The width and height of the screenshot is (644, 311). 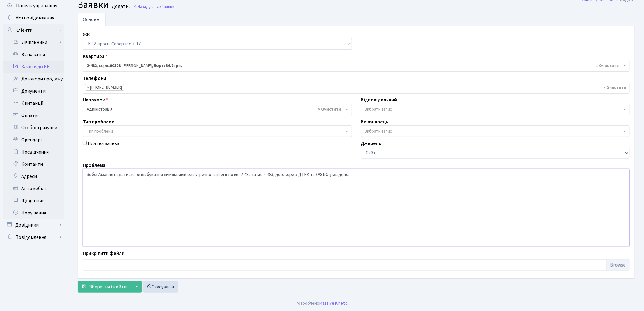 What do you see at coordinates (91, 66) in the screenshot?
I see `b: 2-482` at bounding box center [91, 66].